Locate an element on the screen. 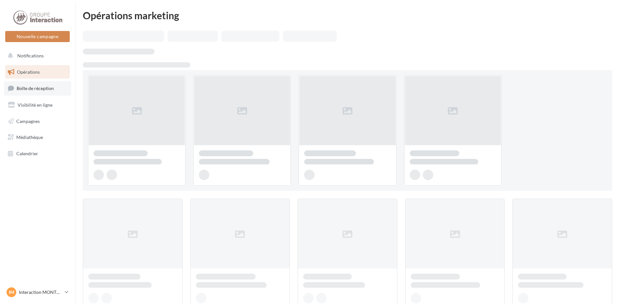 The image size is (620, 304). a: IM Interaction MONTPELLIER is located at coordinates (37, 292).